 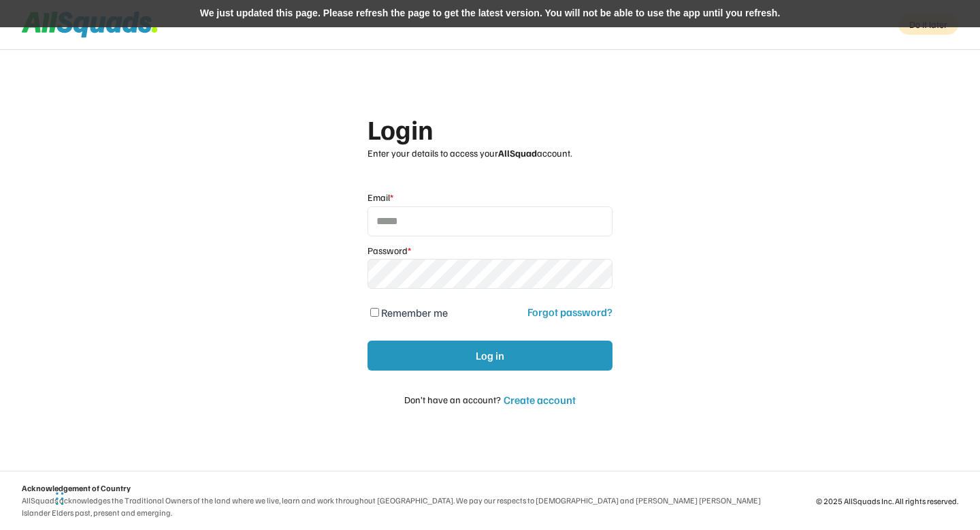 I want to click on div: Password, so click(x=389, y=251).